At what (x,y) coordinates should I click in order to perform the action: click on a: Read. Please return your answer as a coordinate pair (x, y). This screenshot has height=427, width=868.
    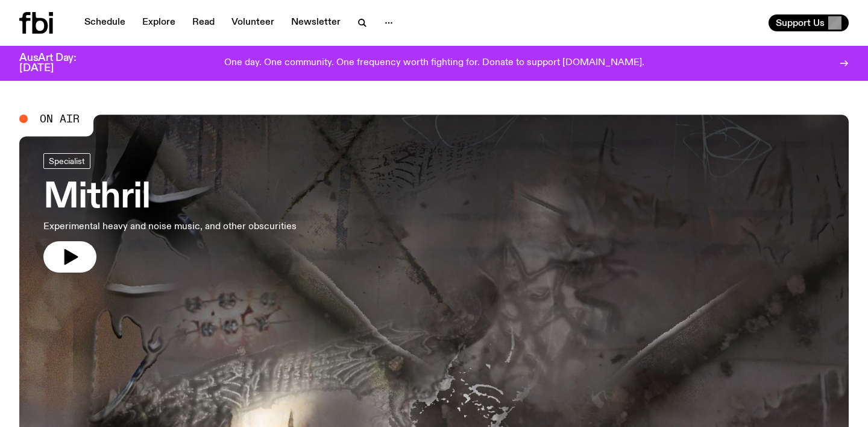
    Looking at the image, I should click on (203, 23).